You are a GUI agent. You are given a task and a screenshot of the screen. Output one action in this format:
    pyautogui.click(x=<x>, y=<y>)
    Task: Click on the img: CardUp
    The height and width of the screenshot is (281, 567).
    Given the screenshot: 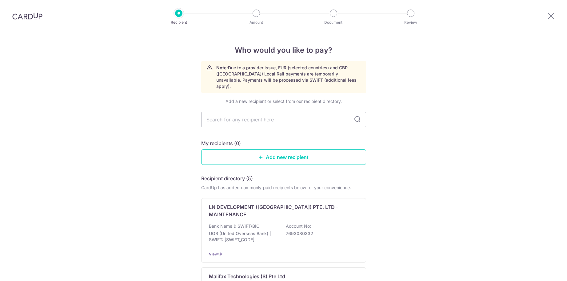 What is the action you would take?
    pyautogui.click(x=27, y=16)
    